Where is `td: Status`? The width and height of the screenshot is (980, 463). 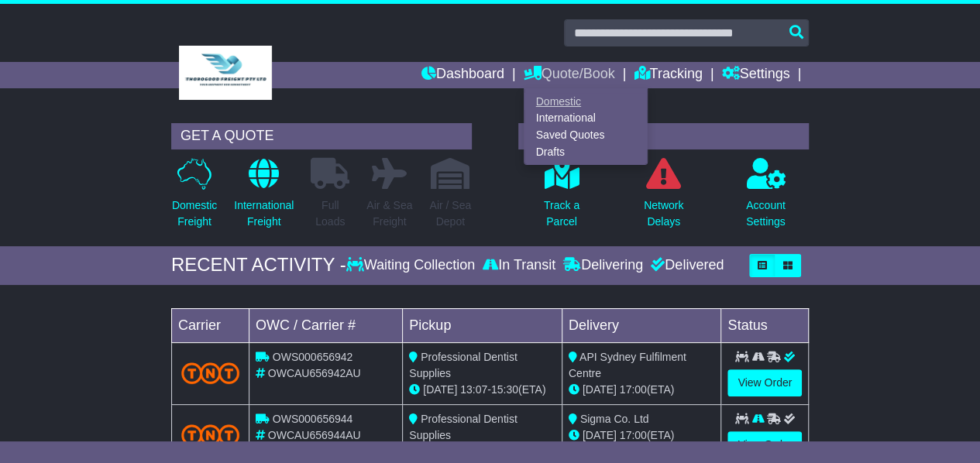
td: Status is located at coordinates (765, 325).